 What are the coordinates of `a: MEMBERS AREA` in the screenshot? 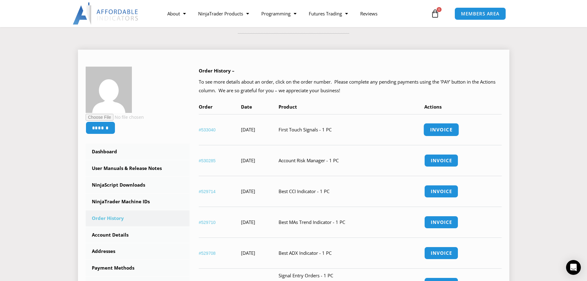 It's located at (480, 14).